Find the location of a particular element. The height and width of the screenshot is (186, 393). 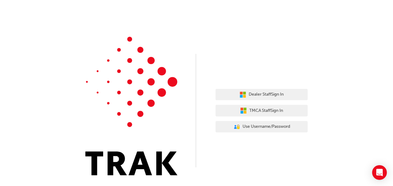

button: Use Username/Password is located at coordinates (262, 127).